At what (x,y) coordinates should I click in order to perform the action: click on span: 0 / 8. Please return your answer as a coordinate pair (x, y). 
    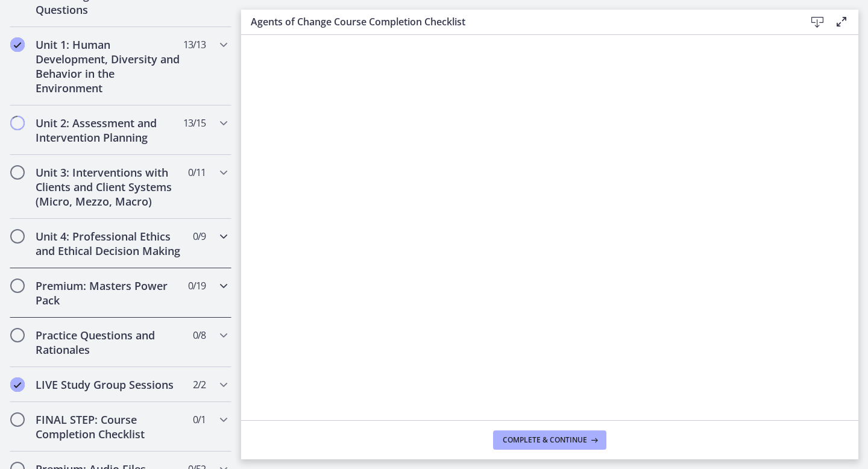
    Looking at the image, I should click on (199, 335).